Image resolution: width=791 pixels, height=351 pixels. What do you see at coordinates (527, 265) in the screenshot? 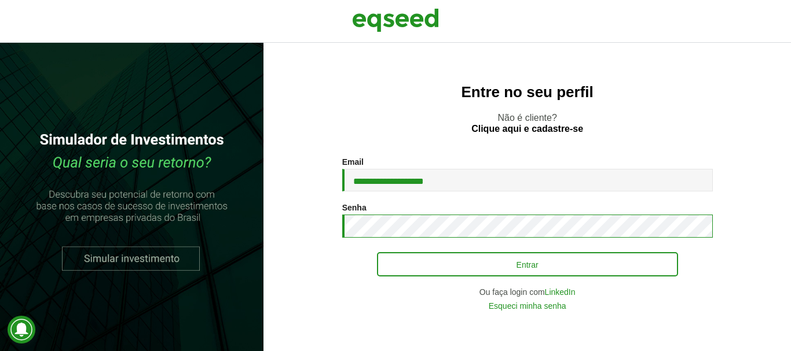
I see `button: Entrar` at bounding box center [527, 265].